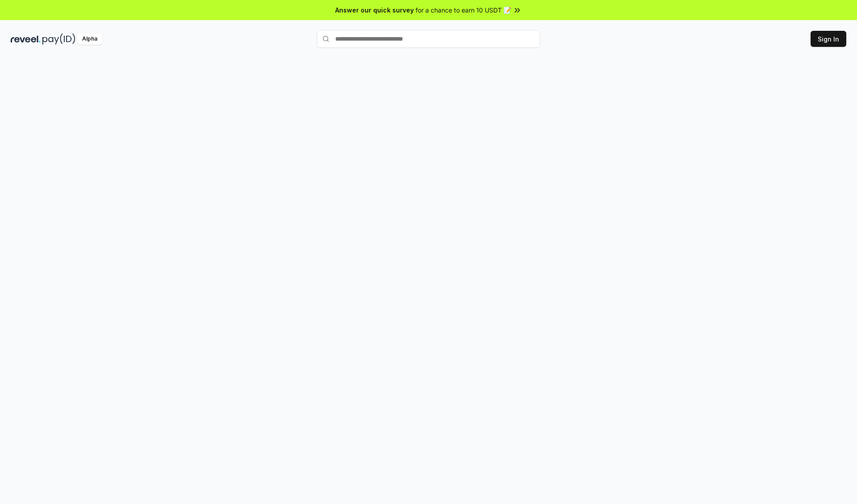  I want to click on span: Answer our quick survey, so click(375, 10).